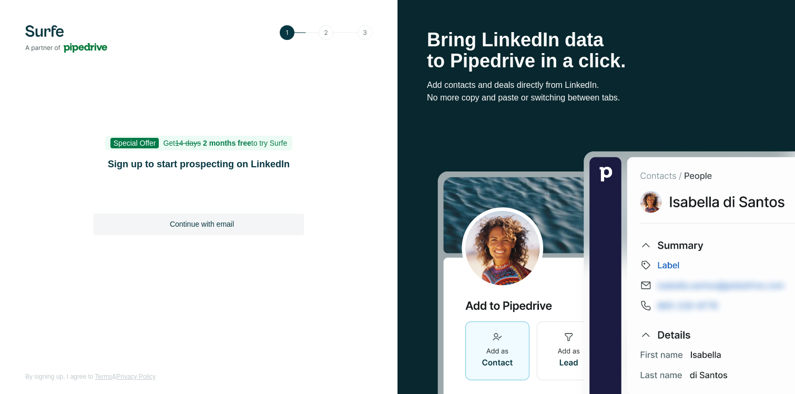 This screenshot has width=795, height=394. I want to click on s: 14 days, so click(188, 143).